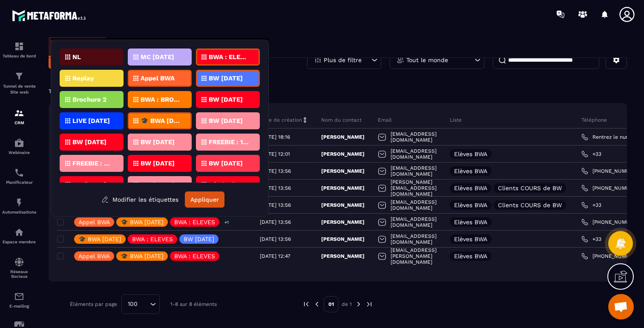 The height and width of the screenshot is (328, 644). Describe the element at coordinates (77, 57) in the screenshot. I see `p: NL` at that location.